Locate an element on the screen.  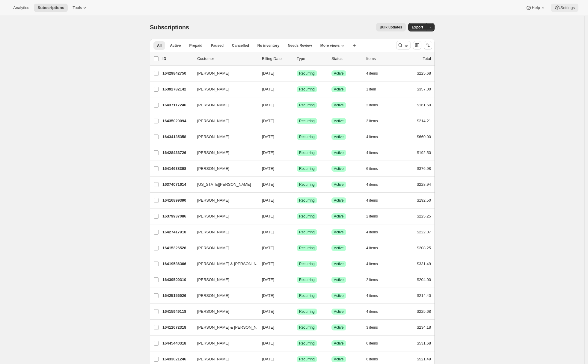
button: 3 items is located at coordinates (376, 328).